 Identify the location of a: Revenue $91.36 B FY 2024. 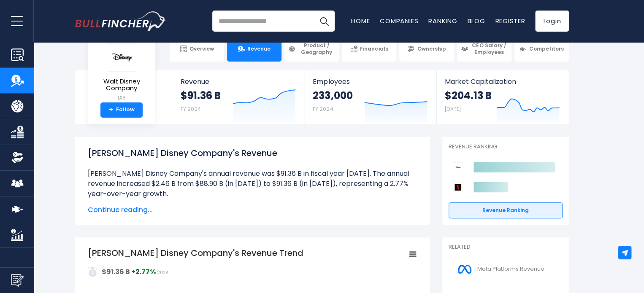
(238, 97).